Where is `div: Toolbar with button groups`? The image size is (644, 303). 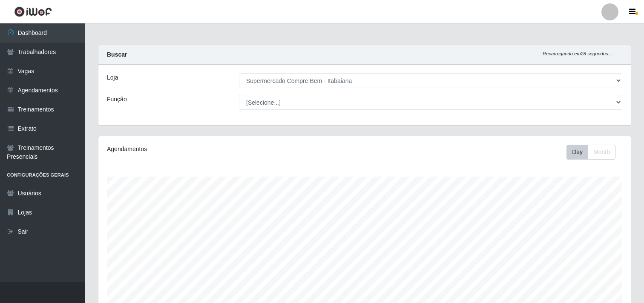 div: Toolbar with button groups is located at coordinates (595, 152).